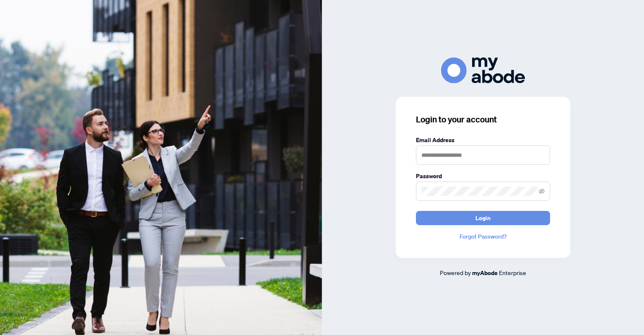 This screenshot has width=644, height=335. I want to click on button: Login, so click(483, 218).